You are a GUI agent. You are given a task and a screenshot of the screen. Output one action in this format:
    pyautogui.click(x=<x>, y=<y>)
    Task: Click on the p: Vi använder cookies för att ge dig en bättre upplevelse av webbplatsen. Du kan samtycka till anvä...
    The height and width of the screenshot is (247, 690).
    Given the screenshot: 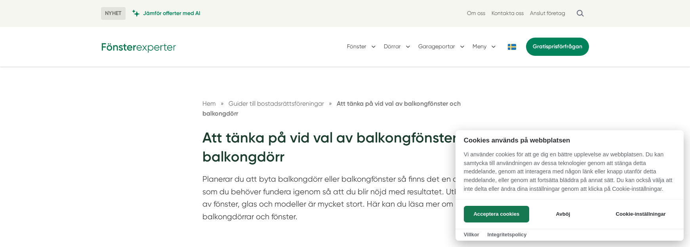 What is the action you would take?
    pyautogui.click(x=570, y=175)
    